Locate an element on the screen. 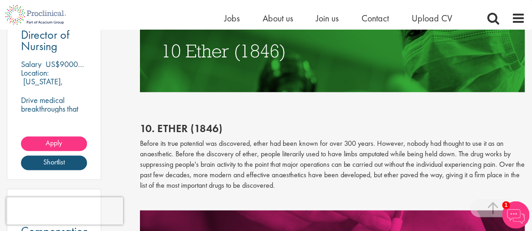 Image resolution: width=532 pixels, height=231 pixels. img: Chatbot is located at coordinates (516, 215).